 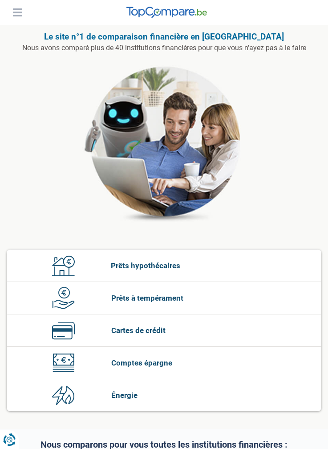 I want to click on img: Énergie, so click(x=63, y=396).